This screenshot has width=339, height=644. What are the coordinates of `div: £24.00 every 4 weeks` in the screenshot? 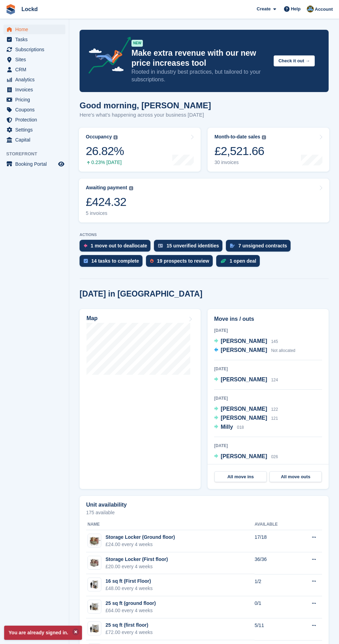 It's located at (140, 544).